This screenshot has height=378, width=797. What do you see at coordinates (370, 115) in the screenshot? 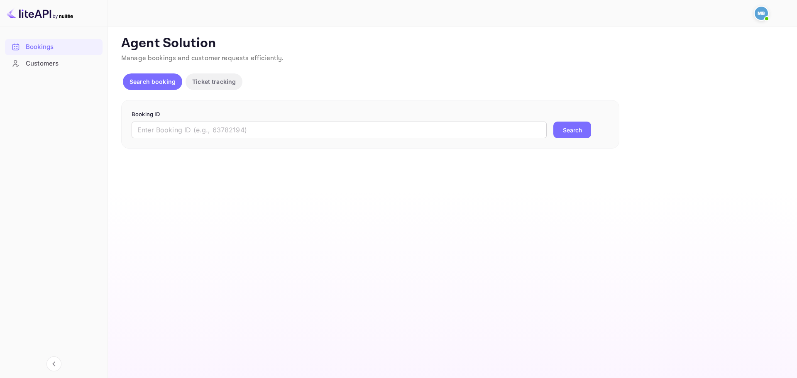
I see `p: Booking ID` at bounding box center [370, 115].